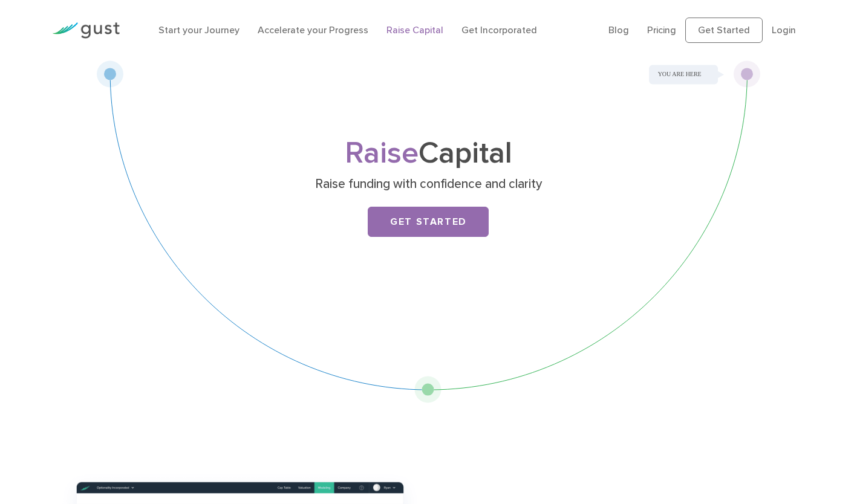 Image resolution: width=857 pixels, height=504 pixels. I want to click on a: Pricing, so click(661, 30).